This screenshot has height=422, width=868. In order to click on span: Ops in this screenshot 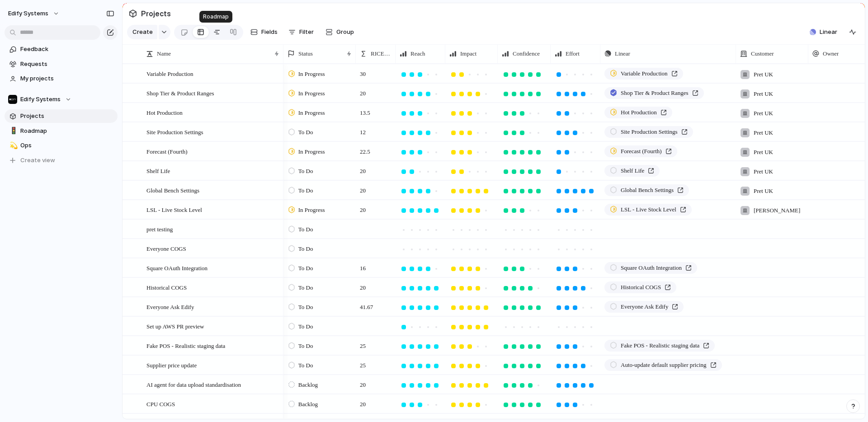, I will do `click(68, 146)`.